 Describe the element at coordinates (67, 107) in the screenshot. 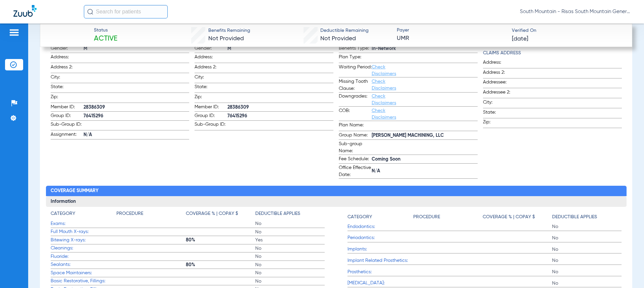

I see `span: Member ID:` at that location.